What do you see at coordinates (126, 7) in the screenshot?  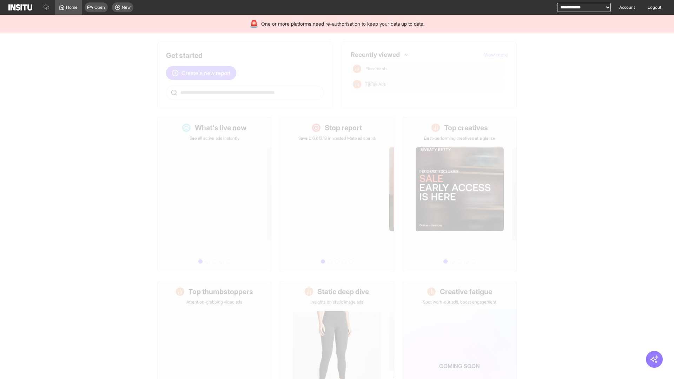 I see `span: New` at bounding box center [126, 7].